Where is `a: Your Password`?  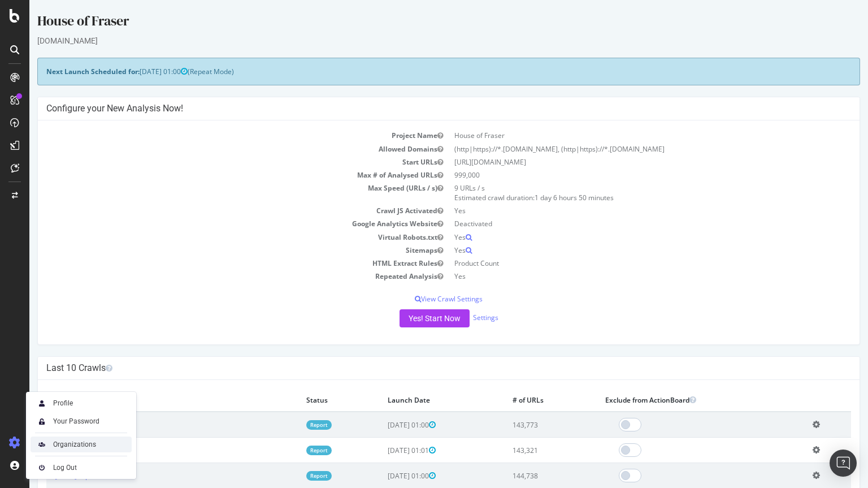 a: Your Password is located at coordinates (80, 422).